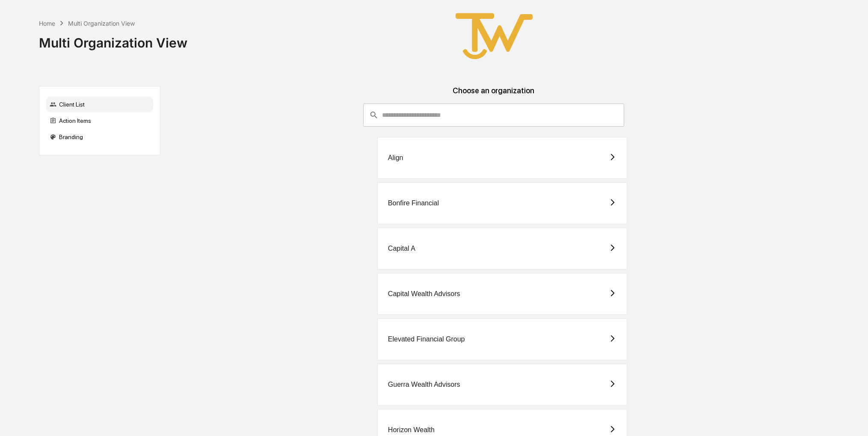  I want to click on div: Client List, so click(100, 105).